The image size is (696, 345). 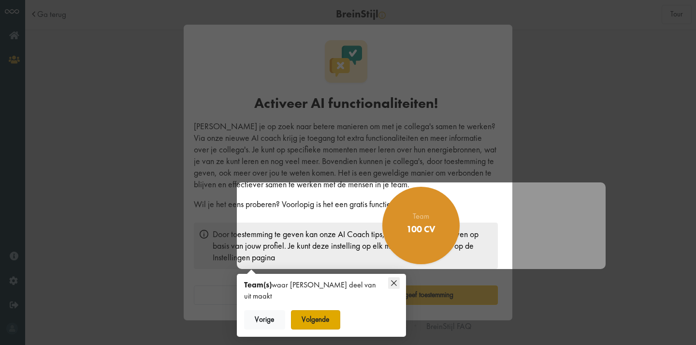 I want to click on div: Team, so click(x=421, y=216).